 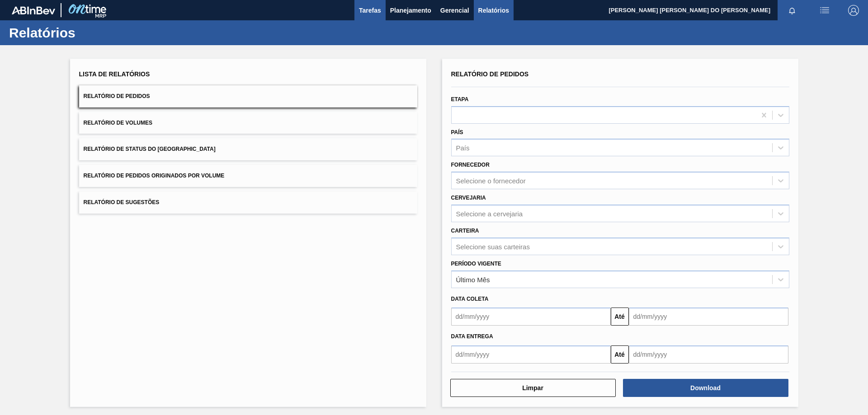 What do you see at coordinates (411, 10) in the screenshot?
I see `span: Planejamento` at bounding box center [411, 10].